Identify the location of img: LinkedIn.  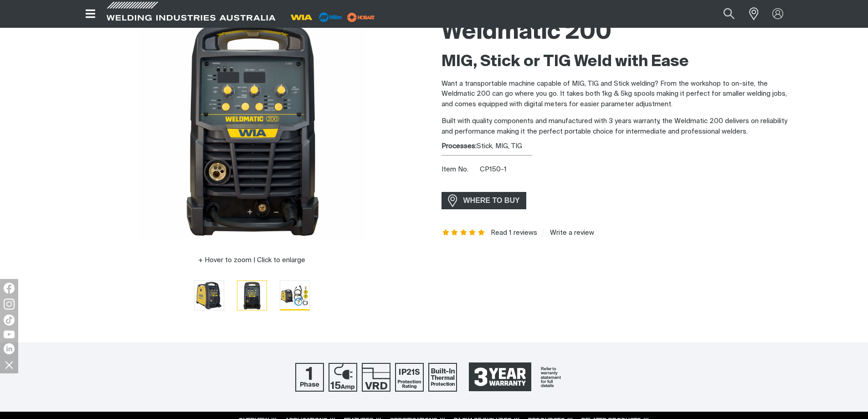
(9, 349).